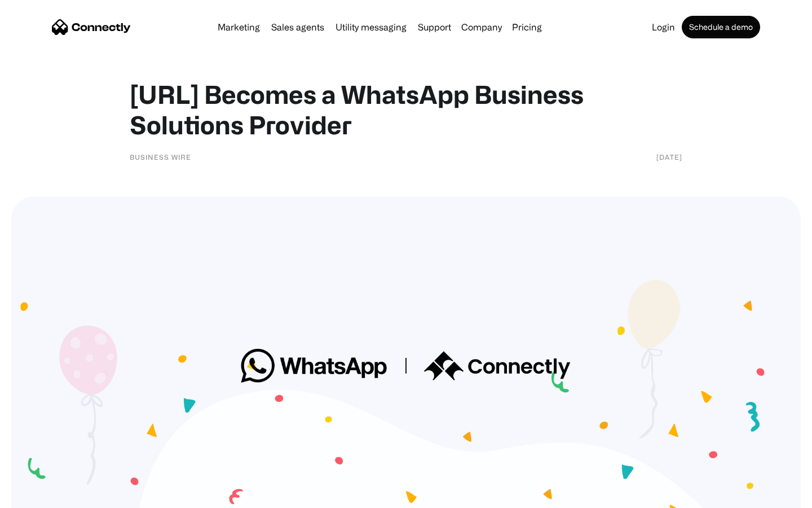 The image size is (812, 508). I want to click on div: Company, so click(481, 27).